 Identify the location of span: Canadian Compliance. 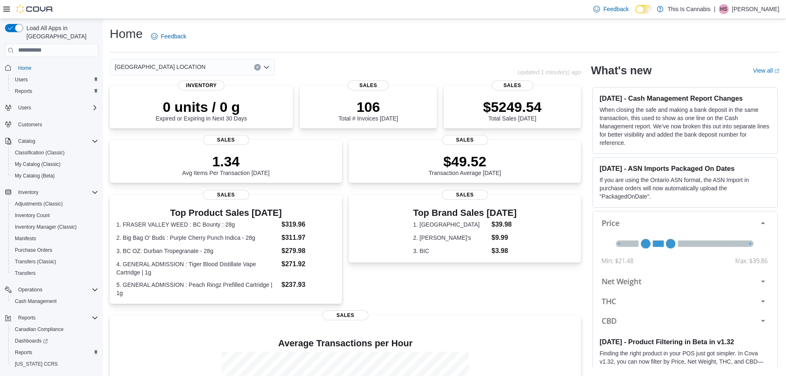
(55, 329).